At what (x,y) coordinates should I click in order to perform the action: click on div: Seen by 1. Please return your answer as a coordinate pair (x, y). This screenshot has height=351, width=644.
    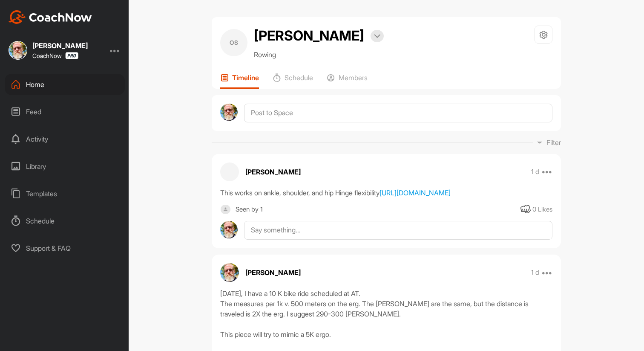
    Looking at the image, I should click on (249, 209).